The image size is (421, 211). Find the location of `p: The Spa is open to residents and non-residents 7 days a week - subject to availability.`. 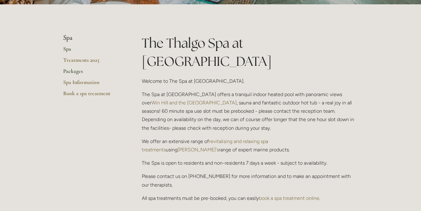

p: The Spa is open to residents and non-residents 7 days a week - subject to availability. is located at coordinates (250, 163).